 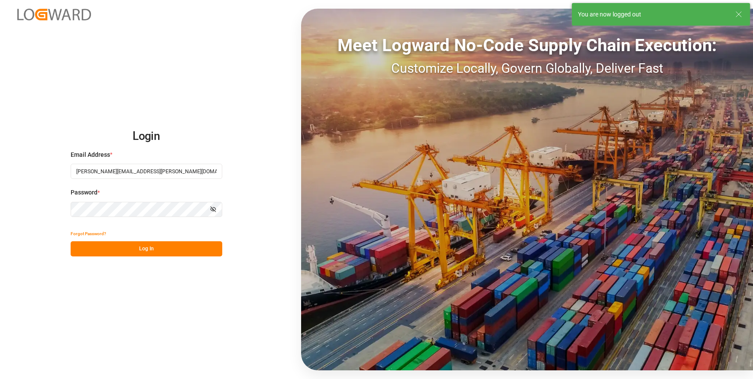 I want to click on div: You are now logged out, so click(x=652, y=14).